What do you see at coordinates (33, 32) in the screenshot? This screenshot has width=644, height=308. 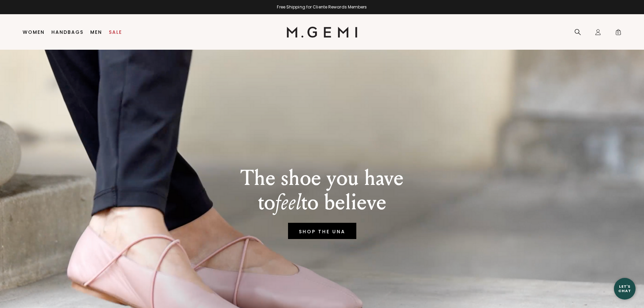 I see `a: Women` at bounding box center [33, 32].